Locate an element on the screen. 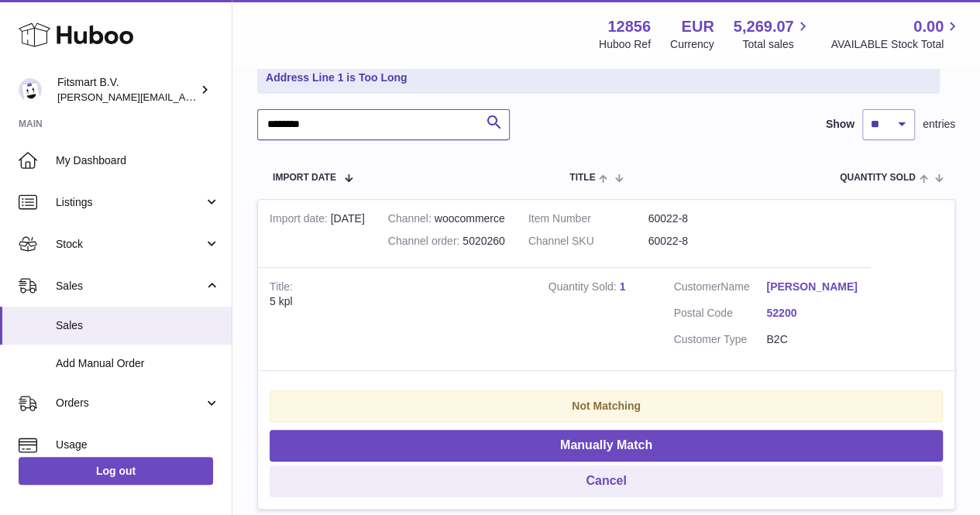  span: Stock is located at coordinates (129, 244).